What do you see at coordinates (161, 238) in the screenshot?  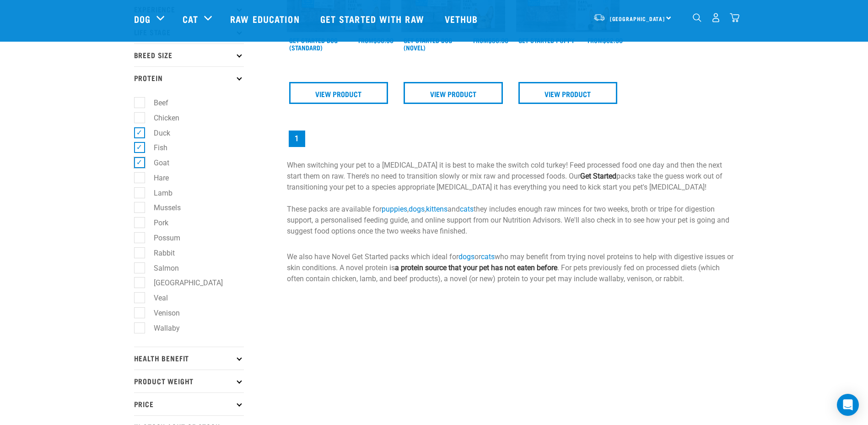 I see `label: Possum` at bounding box center [161, 238].